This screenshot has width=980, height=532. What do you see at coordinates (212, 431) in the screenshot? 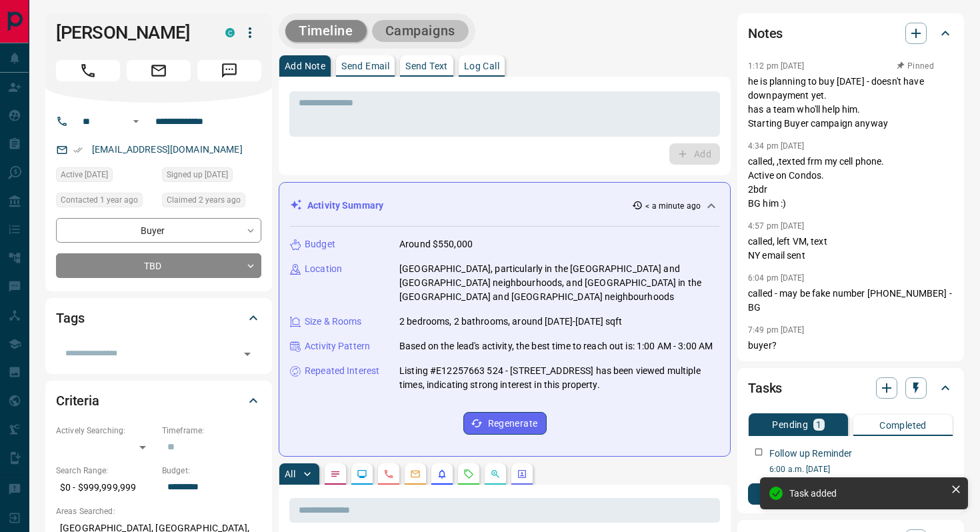
I see `p: Timeframe:` at bounding box center [212, 431].